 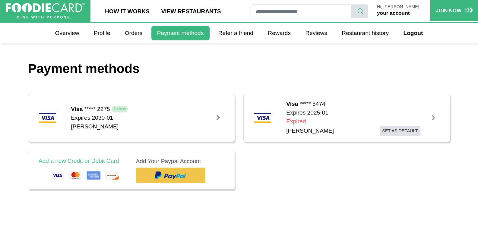 What do you see at coordinates (236, 33) in the screenshot?
I see `a: Refer a friend` at bounding box center [236, 33].